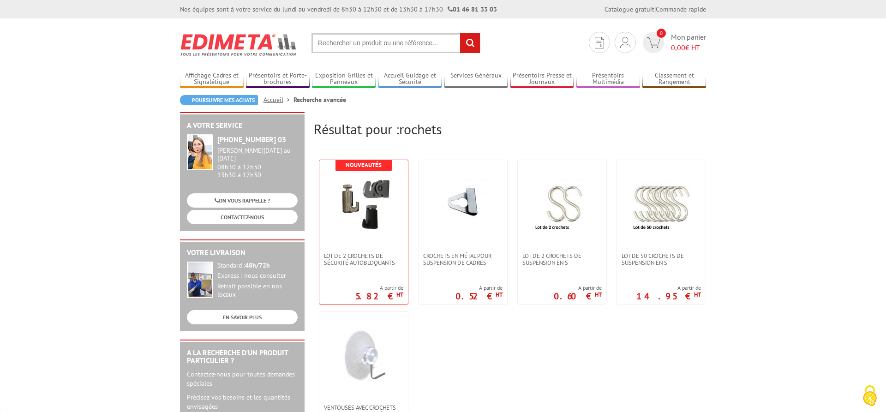  I want to click on a: ON VOUS RAPPELLE ?, so click(242, 200).